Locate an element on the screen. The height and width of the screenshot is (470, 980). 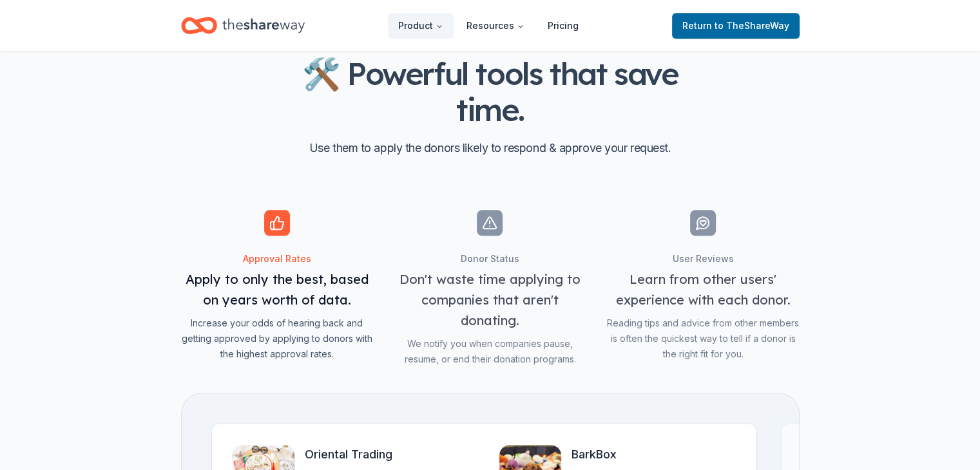
a: Returnto TheShareWay is located at coordinates (736, 26).